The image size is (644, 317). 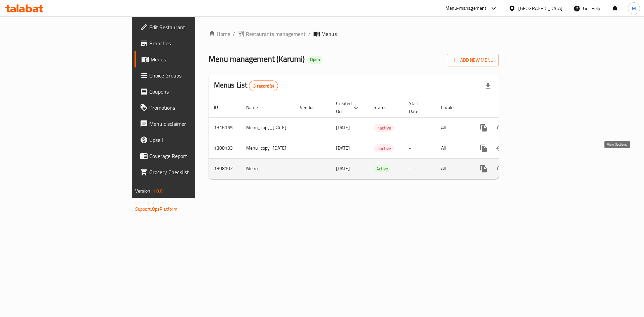 I want to click on span: ID, so click(x=220, y=107).